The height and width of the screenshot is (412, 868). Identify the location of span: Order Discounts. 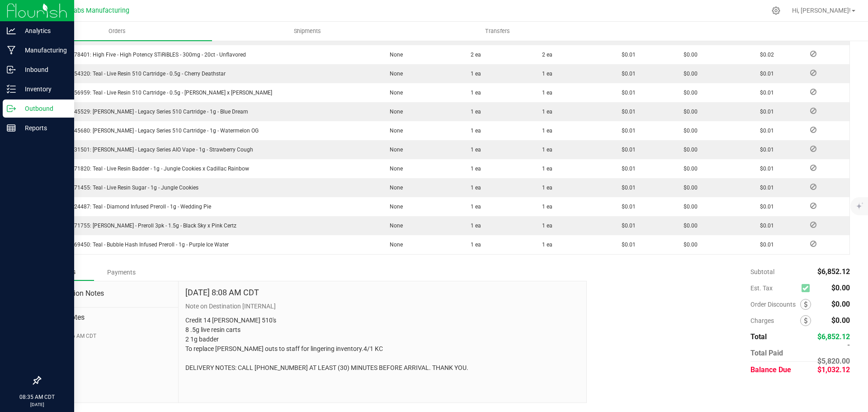
(775, 304).